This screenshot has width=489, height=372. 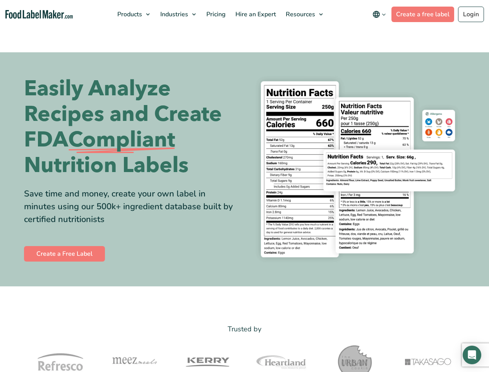 What do you see at coordinates (122, 140) in the screenshot?
I see `span: Compliant` at bounding box center [122, 140].